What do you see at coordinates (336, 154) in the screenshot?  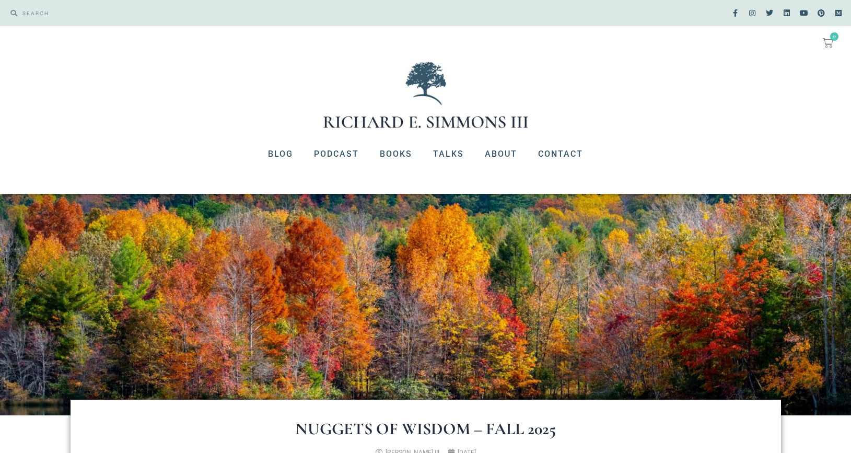 I see `a: Podcast` at bounding box center [336, 154].